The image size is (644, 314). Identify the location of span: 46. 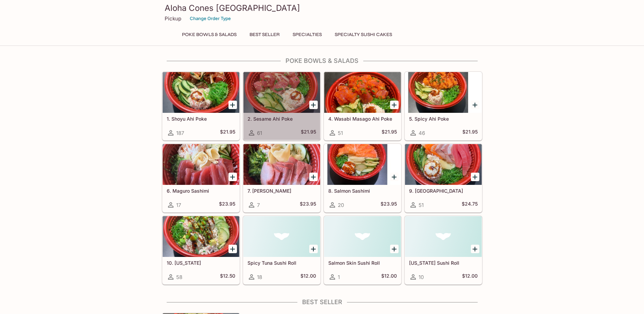
(422, 133).